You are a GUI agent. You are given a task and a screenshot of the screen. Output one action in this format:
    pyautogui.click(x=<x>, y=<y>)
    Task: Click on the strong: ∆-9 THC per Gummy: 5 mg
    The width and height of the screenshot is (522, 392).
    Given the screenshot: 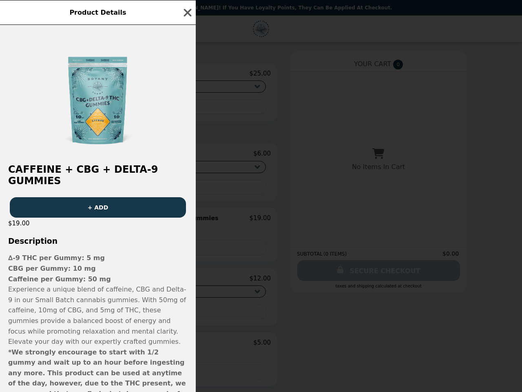 What is the action you would take?
    pyautogui.click(x=56, y=257)
    